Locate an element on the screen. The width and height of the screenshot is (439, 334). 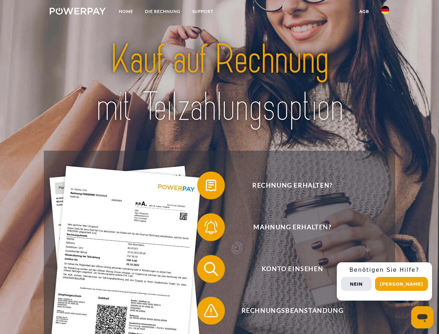
button: Mahnung erhalten? is located at coordinates (288, 227).